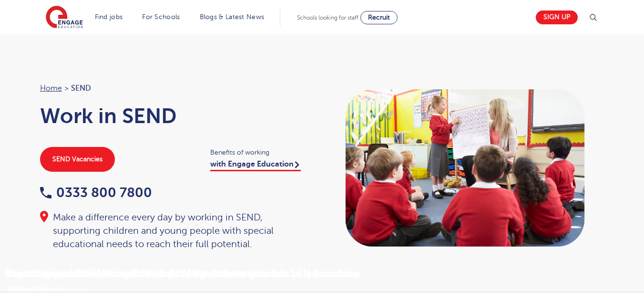  What do you see at coordinates (77, 159) in the screenshot?
I see `a: SEND Vacancies` at bounding box center [77, 159].